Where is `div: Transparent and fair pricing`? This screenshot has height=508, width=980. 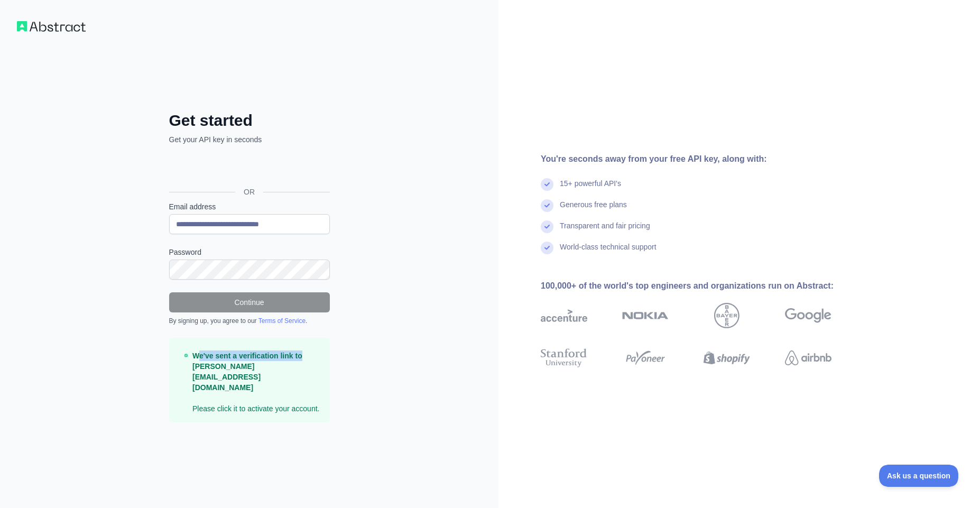
div: Transparent and fair pricing is located at coordinates (604, 231).